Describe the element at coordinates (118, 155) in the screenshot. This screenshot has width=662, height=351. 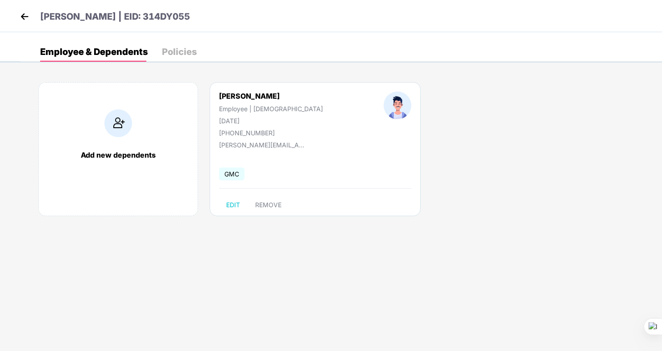
I see `div: Add new dependents` at that location.